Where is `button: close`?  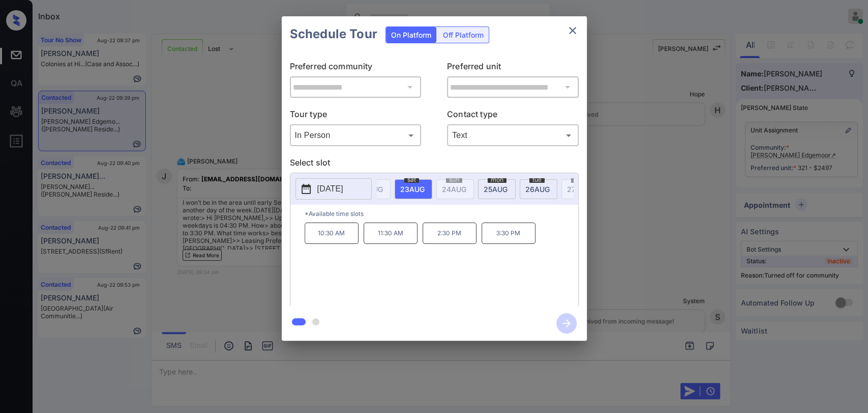
button: close is located at coordinates (573, 30).